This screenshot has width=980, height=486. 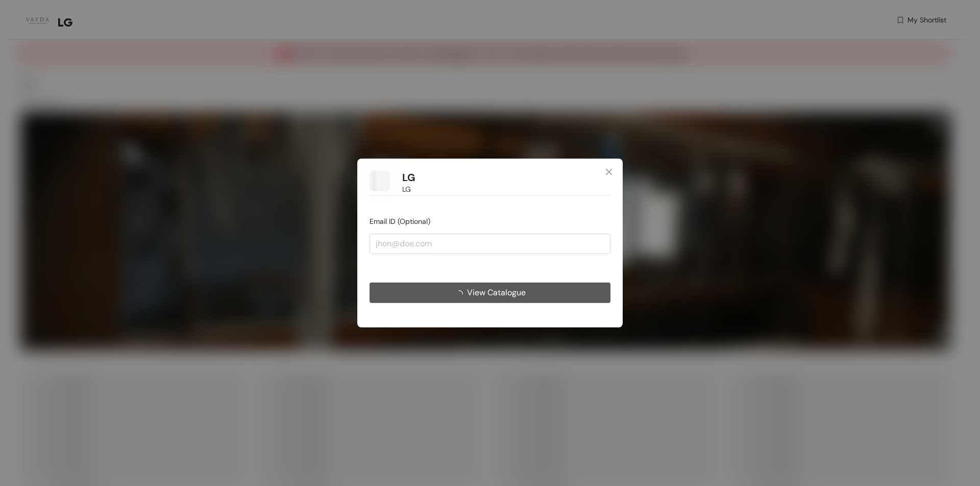 What do you see at coordinates (609, 172) in the screenshot?
I see `span: close` at bounding box center [609, 172].